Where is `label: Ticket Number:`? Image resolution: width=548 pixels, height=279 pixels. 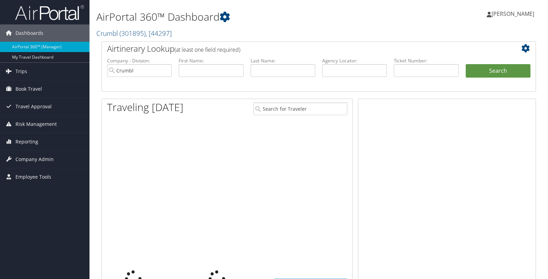
label: Ticket Number: is located at coordinates (426, 61).